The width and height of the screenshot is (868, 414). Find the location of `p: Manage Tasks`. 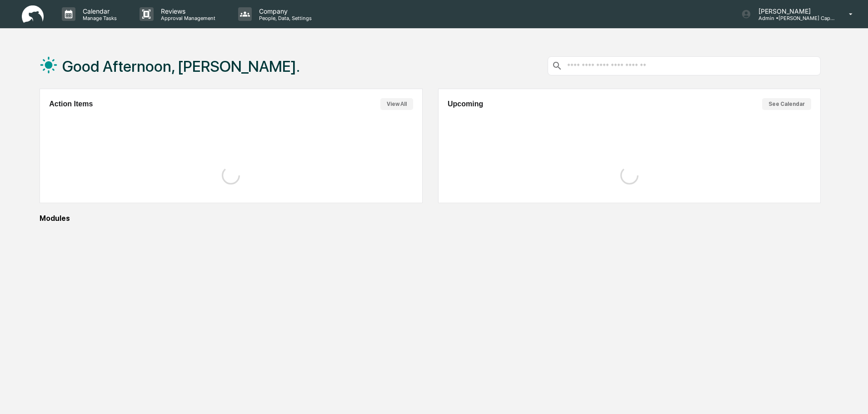

p: Manage Tasks is located at coordinates (98, 18).